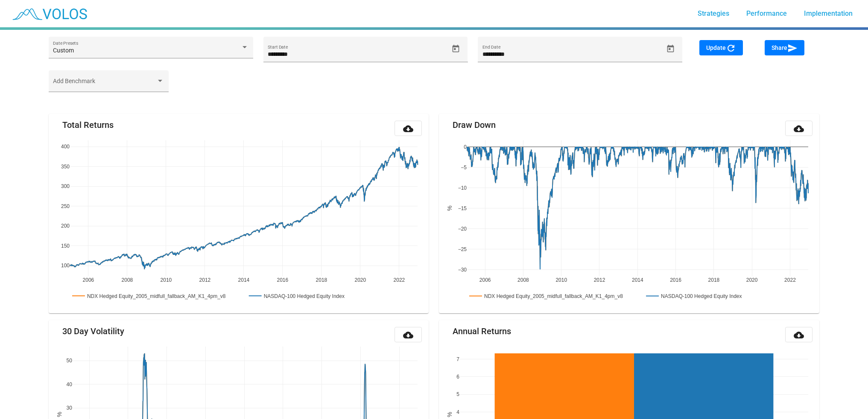  What do you see at coordinates (713, 13) in the screenshot?
I see `span: Strategies` at bounding box center [713, 13].